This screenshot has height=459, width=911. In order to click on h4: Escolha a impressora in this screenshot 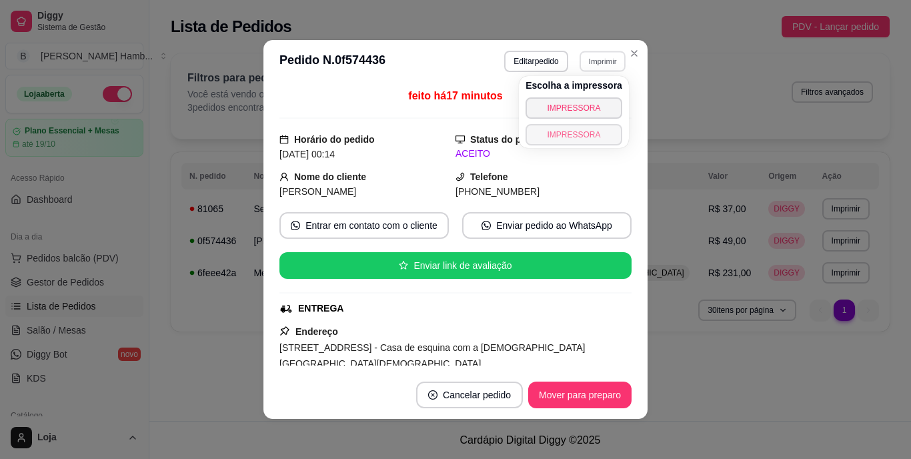, I will do `click(574, 85)`.